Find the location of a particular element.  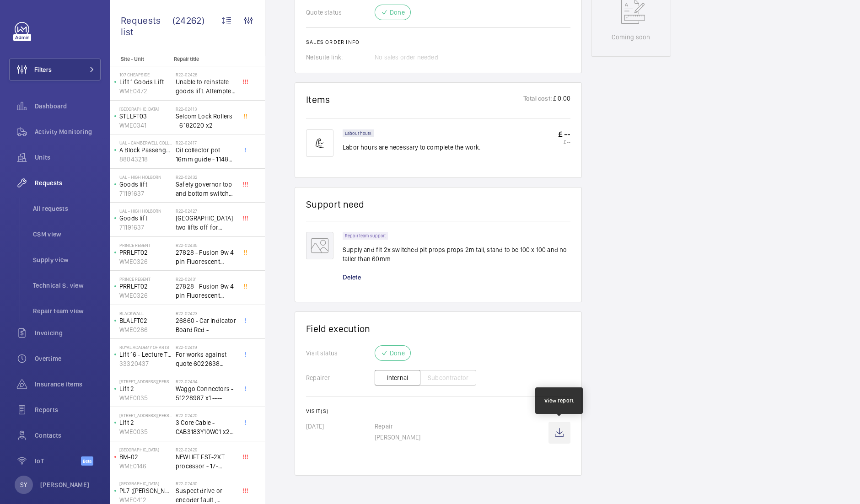

p: Repair is located at coordinates (461, 426).